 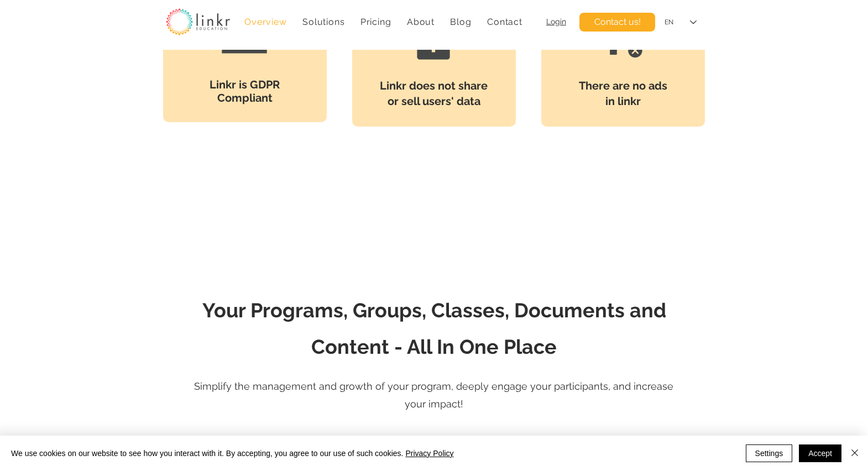 What do you see at coordinates (855, 453) in the screenshot?
I see `button: Close` at bounding box center [855, 453].